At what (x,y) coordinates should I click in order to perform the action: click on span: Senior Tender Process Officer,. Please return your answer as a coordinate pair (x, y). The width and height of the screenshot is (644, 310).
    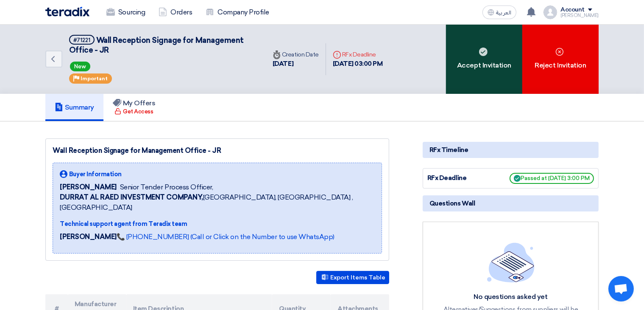
    Looking at the image, I should click on (166, 187).